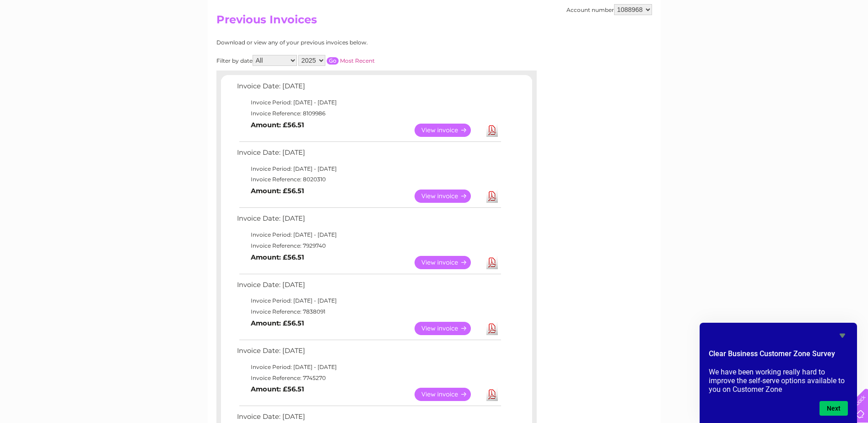 This screenshot has height=423, width=868. Describe the element at coordinates (368, 312) in the screenshot. I see `td: Invoice Reference: 7838091` at that location.